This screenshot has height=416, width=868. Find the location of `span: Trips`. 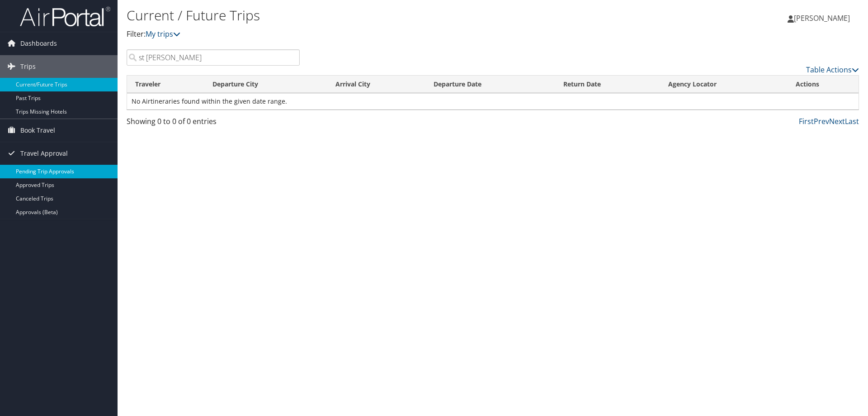

span: Trips is located at coordinates (28, 66).